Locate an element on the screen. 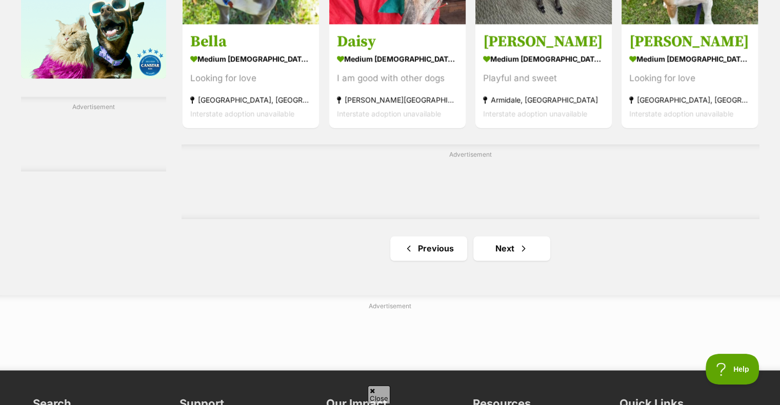 The width and height of the screenshot is (780, 405). h3: Bella is located at coordinates (251, 42).